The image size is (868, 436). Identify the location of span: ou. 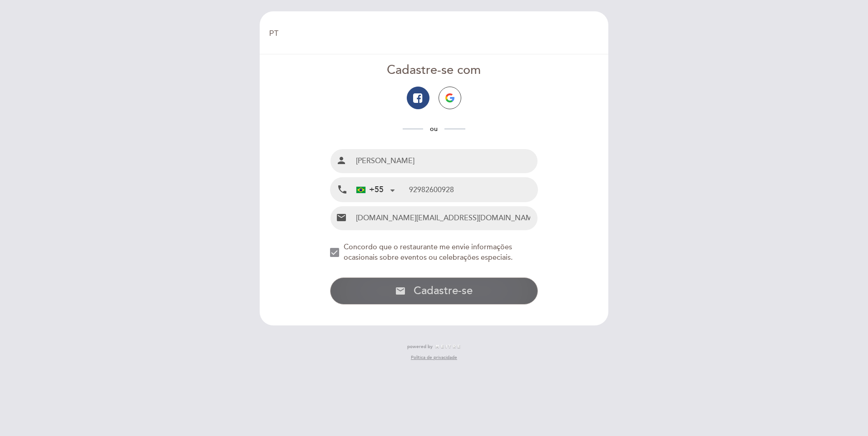
(434, 129).